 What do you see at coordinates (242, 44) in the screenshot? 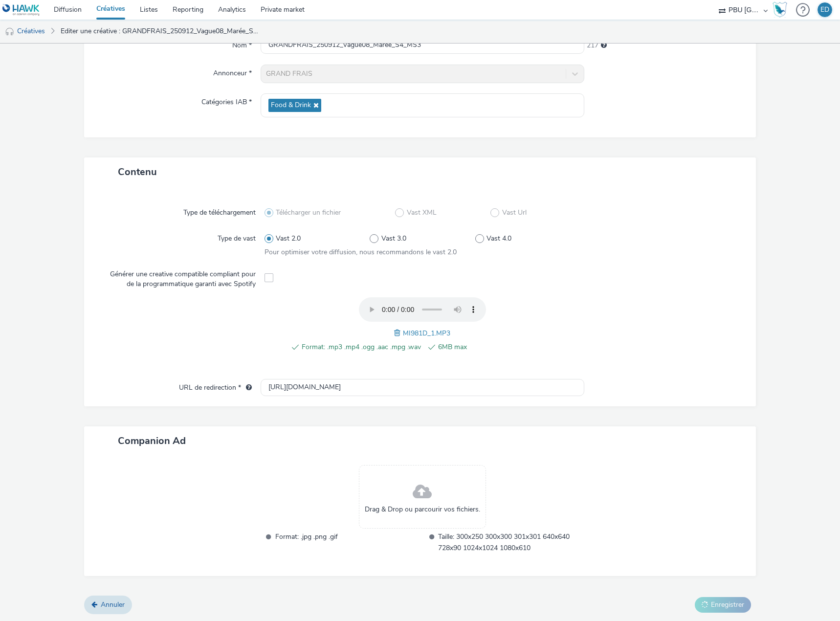
I see `label: Nom *` at bounding box center [242, 44].